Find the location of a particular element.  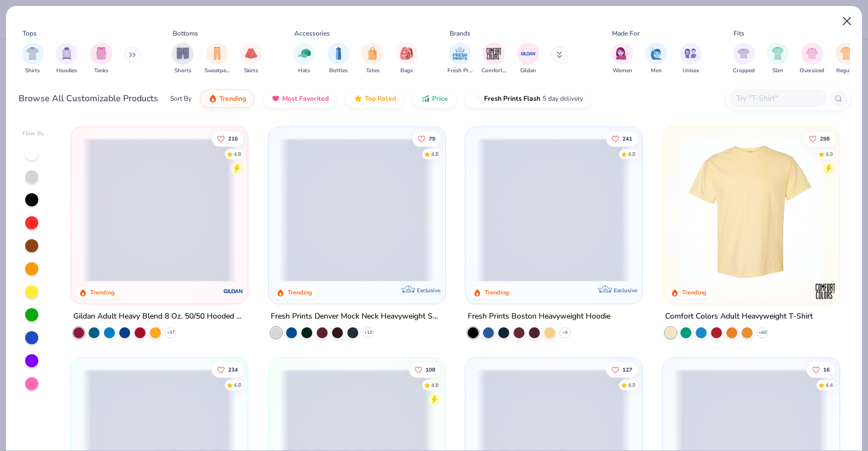

div: filter for Gildan is located at coordinates (528, 59).